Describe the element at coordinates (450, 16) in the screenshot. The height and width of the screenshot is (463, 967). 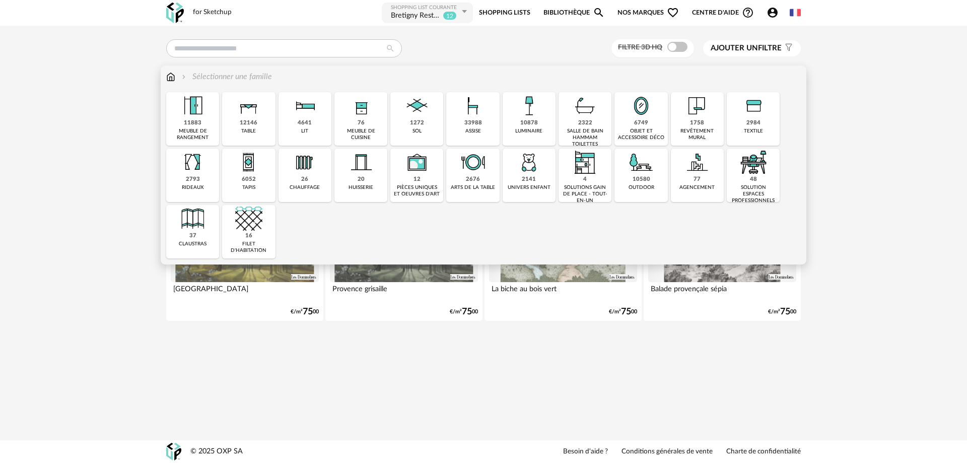
I see `sup: 12` at that location.